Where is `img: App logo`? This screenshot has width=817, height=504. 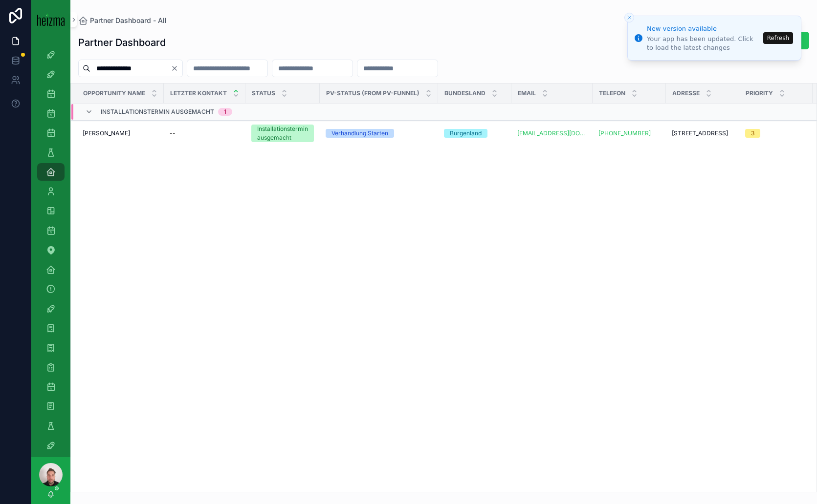 img: App logo is located at coordinates (51, 19).